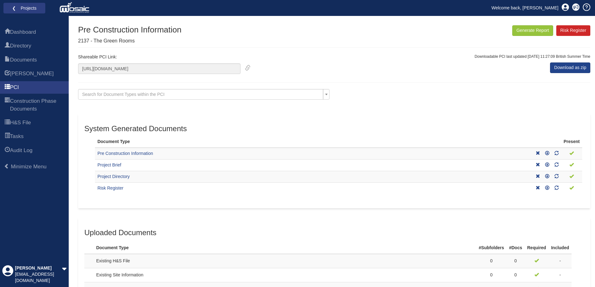  What do you see at coordinates (571, 142) in the screenshot?
I see `th: Present` at bounding box center [571, 142].